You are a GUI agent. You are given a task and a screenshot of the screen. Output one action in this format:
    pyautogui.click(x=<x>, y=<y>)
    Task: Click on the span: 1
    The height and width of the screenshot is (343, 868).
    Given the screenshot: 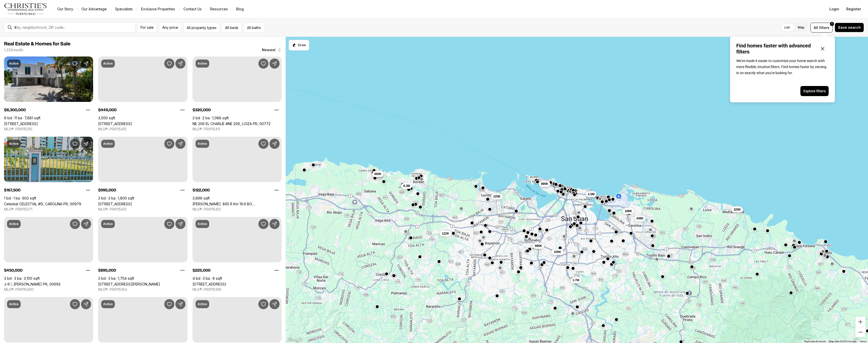 What is the action you would take?
    pyautogui.click(x=832, y=24)
    